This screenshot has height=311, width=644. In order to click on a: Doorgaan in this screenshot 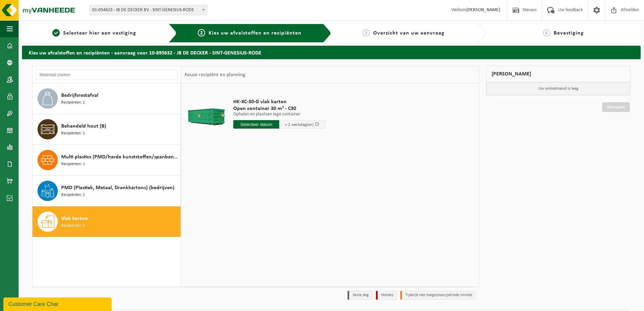, I will do `click(616, 107)`.